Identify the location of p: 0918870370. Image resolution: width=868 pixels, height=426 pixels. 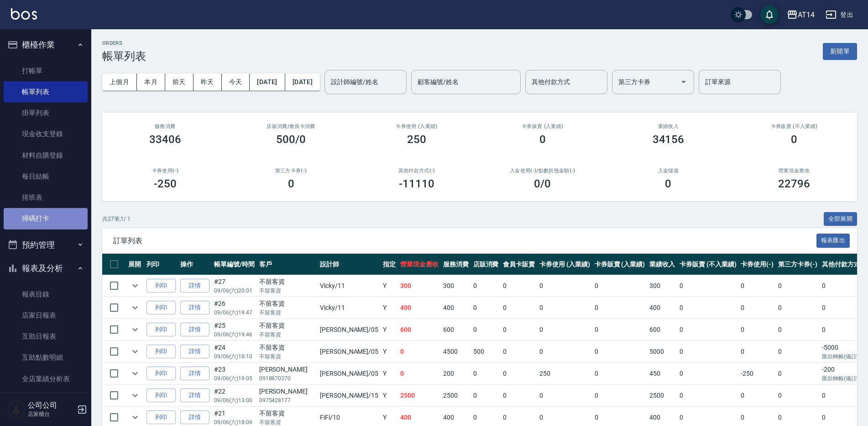
(287, 378).